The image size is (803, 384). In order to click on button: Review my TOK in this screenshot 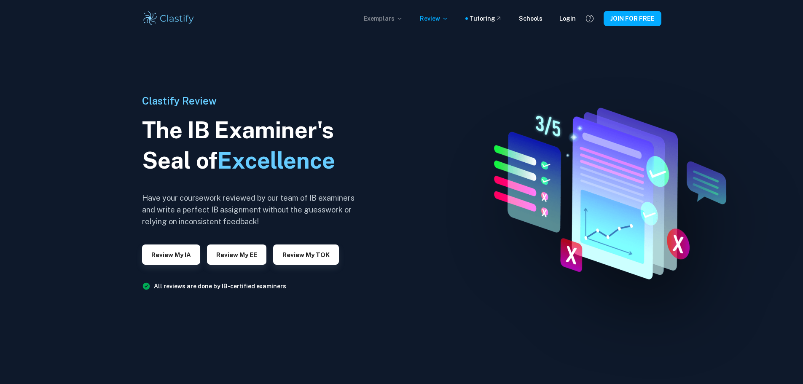, I will do `click(306, 255)`.